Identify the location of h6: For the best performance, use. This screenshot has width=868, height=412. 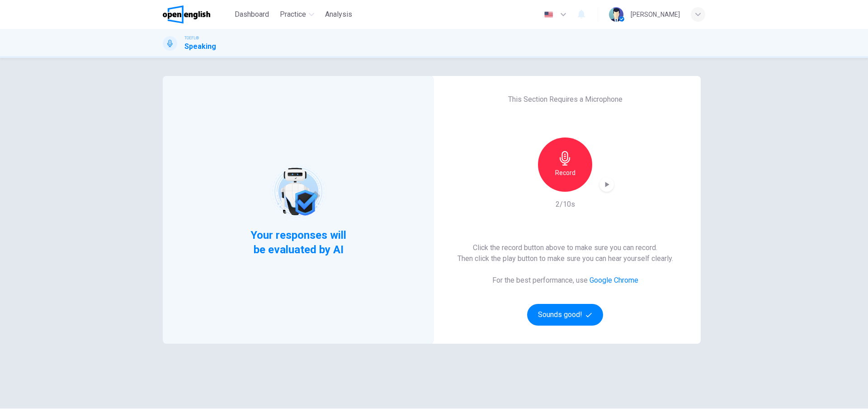
(564, 281).